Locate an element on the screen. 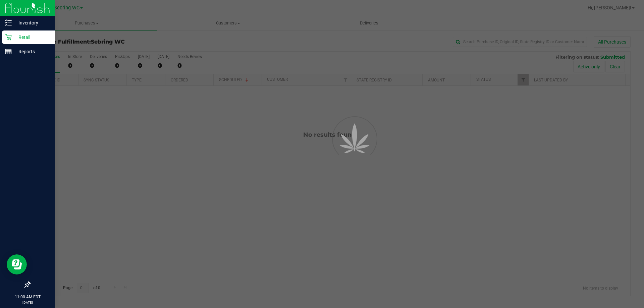 Image resolution: width=644 pixels, height=308 pixels. p: 11:00 AM EDT is located at coordinates (28, 297).